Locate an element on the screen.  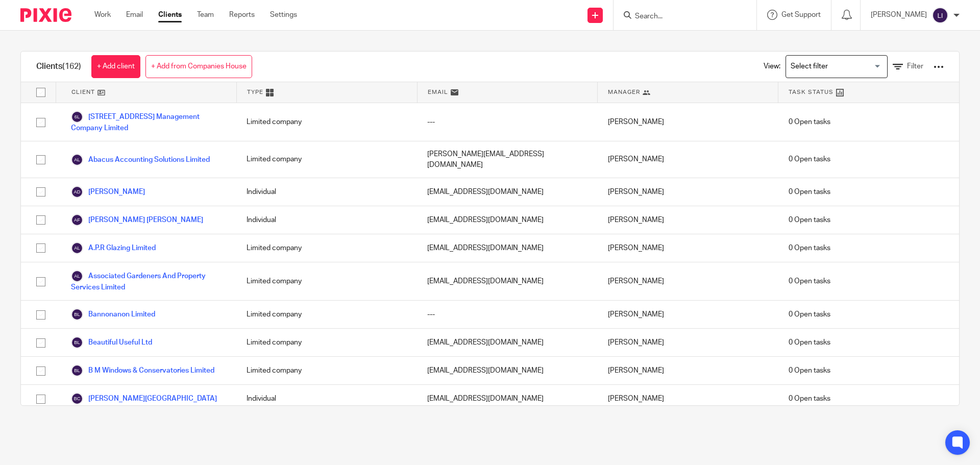
a: Team is located at coordinates (205, 15).